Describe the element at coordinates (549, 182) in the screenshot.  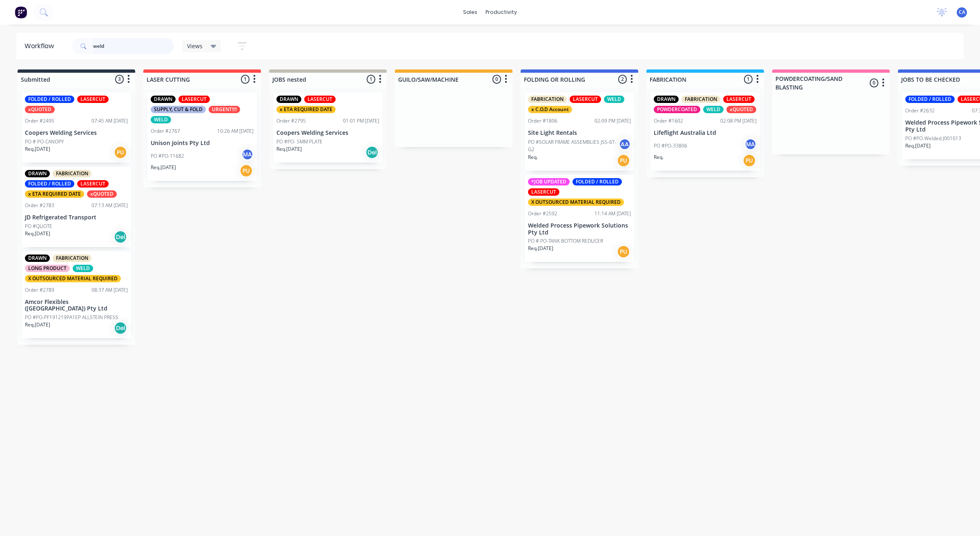
I see `div: *JOB UPDATED` at that location.